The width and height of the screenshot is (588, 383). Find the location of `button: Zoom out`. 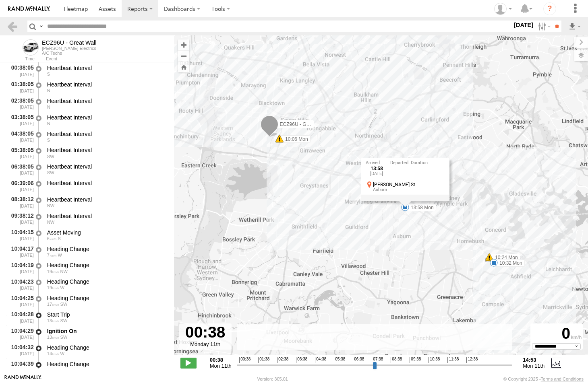

button: Zoom out is located at coordinates (183, 56).